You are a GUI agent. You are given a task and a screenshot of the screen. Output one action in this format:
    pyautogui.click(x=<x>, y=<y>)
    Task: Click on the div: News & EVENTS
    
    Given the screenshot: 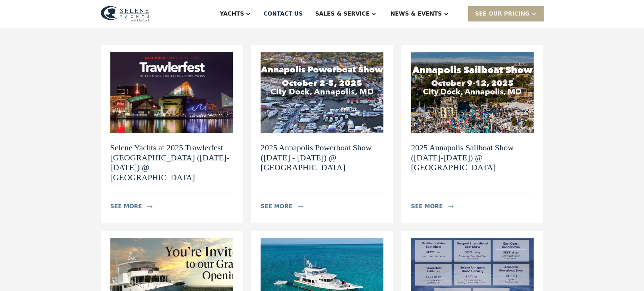 What is the action you would take?
    pyautogui.click(x=416, y=14)
    